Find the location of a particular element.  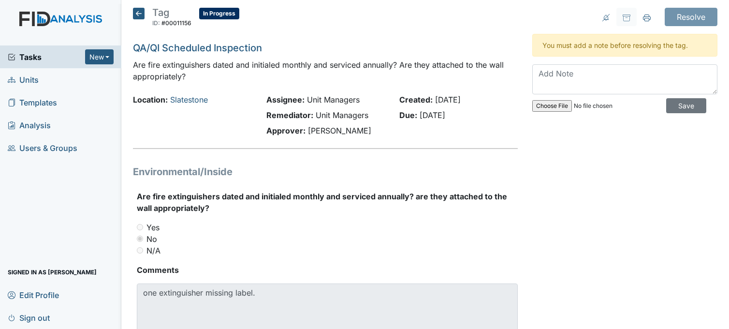

strong: Approver: is located at coordinates (286, 131).